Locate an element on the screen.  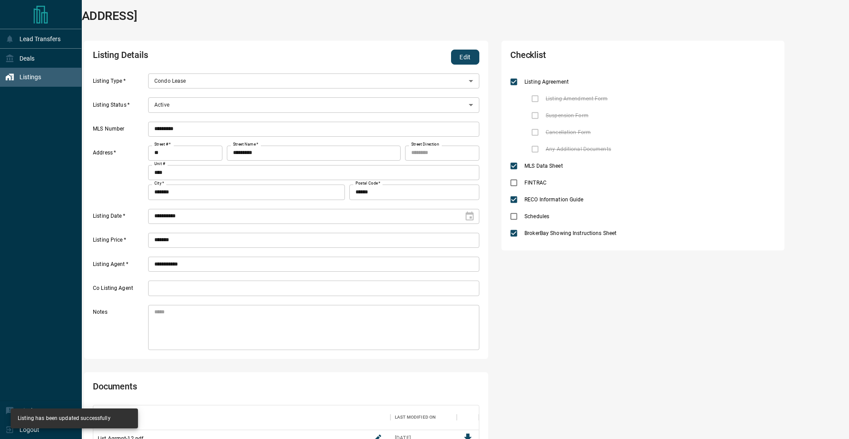
label: Listing Status is located at coordinates (119, 107).